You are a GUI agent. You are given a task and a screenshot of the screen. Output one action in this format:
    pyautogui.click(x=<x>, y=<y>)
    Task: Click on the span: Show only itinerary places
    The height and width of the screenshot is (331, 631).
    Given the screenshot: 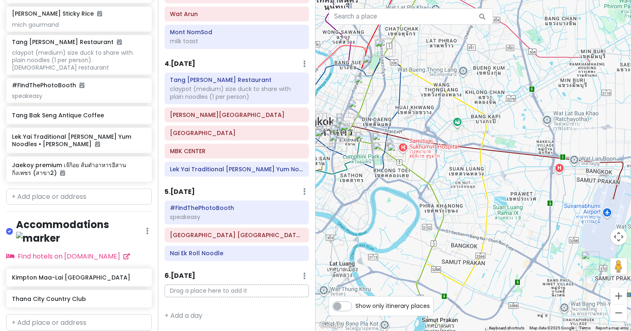 What is the action you would take?
    pyautogui.click(x=393, y=306)
    